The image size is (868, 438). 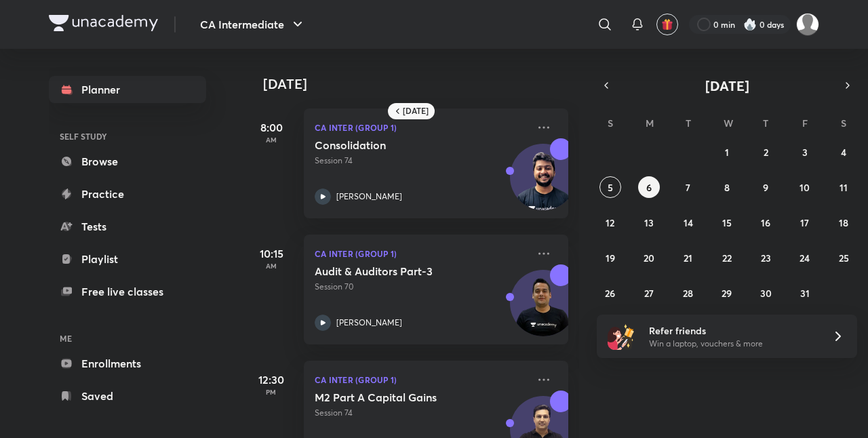 What do you see at coordinates (805, 293) in the screenshot?
I see `abbr: October 31, 2025` at bounding box center [805, 293].